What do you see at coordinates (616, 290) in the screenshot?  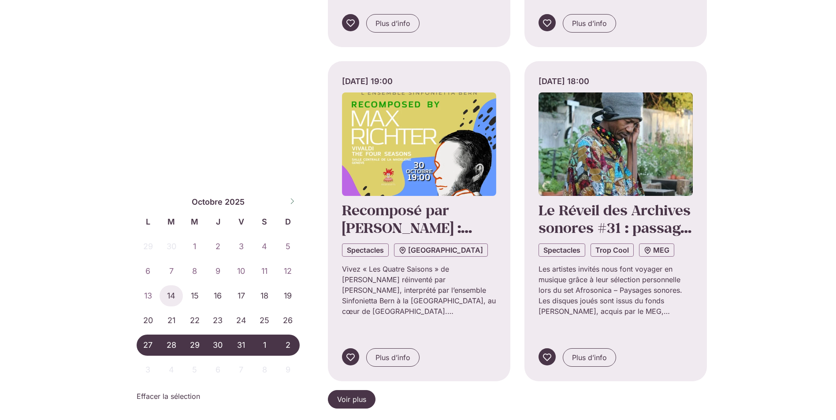 I see `p: Les artistes invités nous font voyager en musique grâce à leur sélection personnelle lors du set ...` at bounding box center [616, 290].